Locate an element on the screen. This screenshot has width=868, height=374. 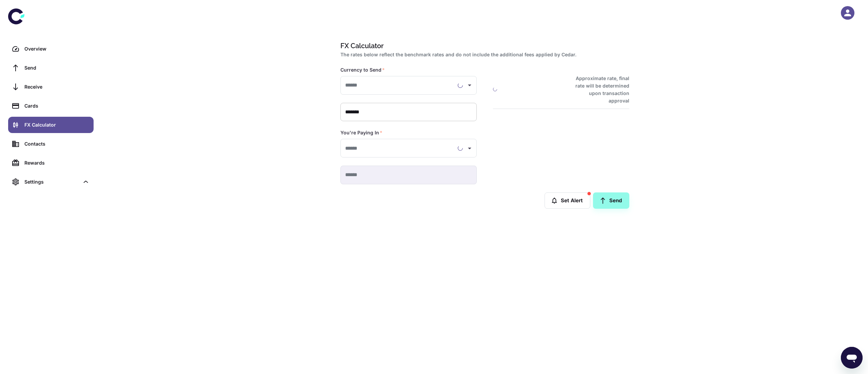
div: Cards is located at coordinates (57, 106).